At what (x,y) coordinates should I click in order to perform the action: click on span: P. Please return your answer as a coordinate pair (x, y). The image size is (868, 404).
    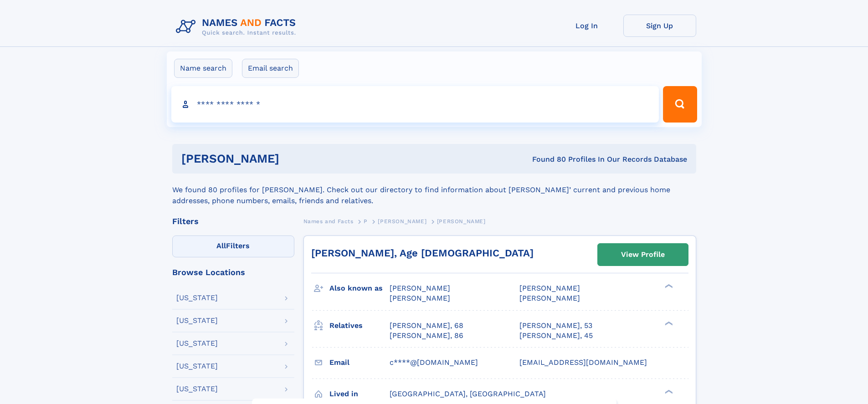
    Looking at the image, I should click on (365, 221).